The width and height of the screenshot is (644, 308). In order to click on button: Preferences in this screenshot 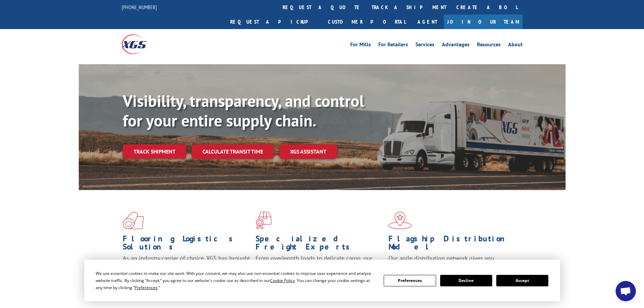, I will do `click(409, 281)`.